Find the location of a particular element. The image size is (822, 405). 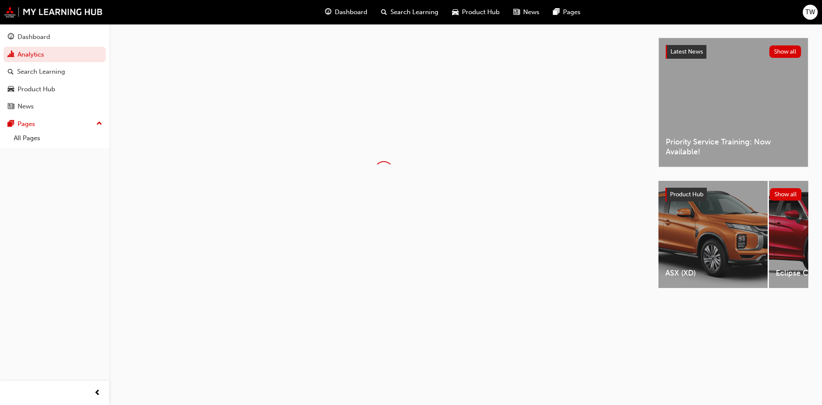

span: News is located at coordinates (531, 12).